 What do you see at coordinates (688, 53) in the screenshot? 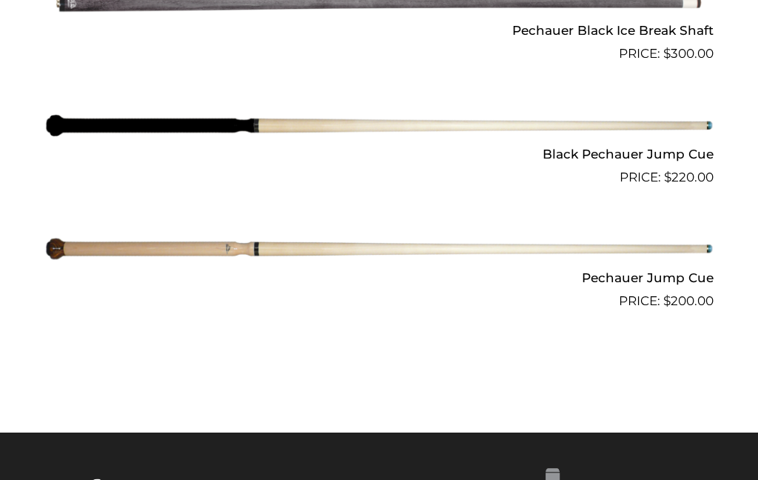
I see `bdi: 300.00` at bounding box center [688, 53].